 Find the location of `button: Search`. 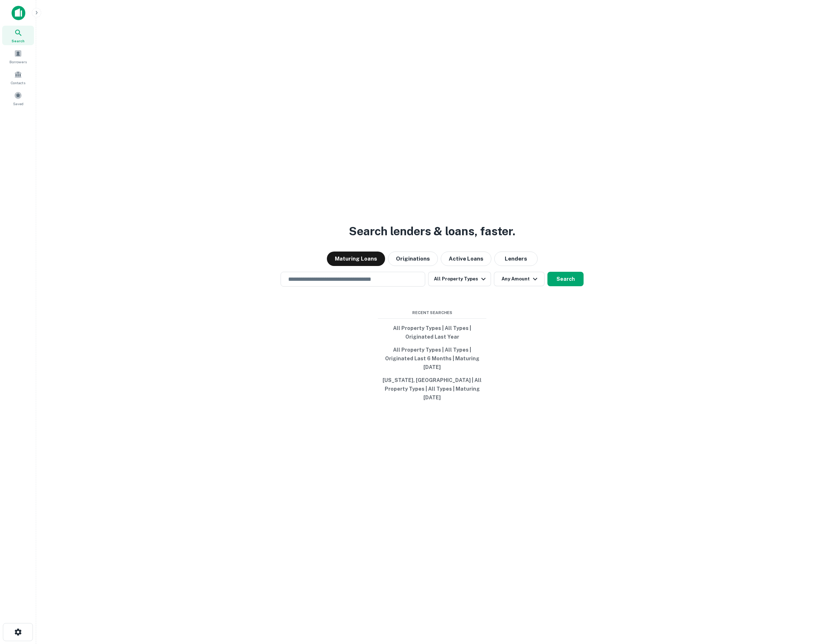

button: Search is located at coordinates (566, 279).